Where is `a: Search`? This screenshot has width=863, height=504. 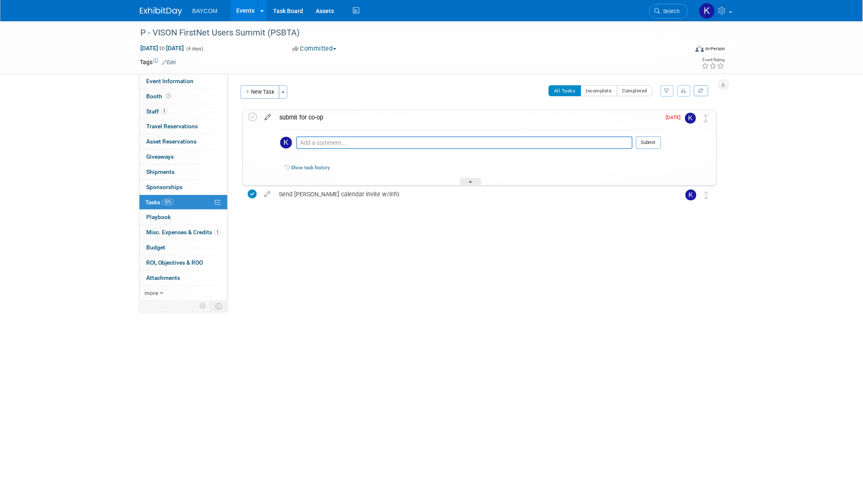
a: Search is located at coordinates (669, 11).